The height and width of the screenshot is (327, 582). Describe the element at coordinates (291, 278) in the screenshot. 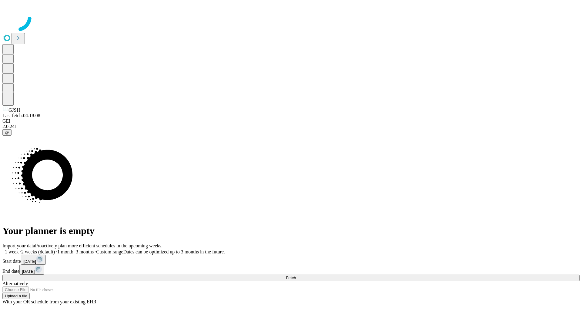

I see `button: Fetch` at that location.